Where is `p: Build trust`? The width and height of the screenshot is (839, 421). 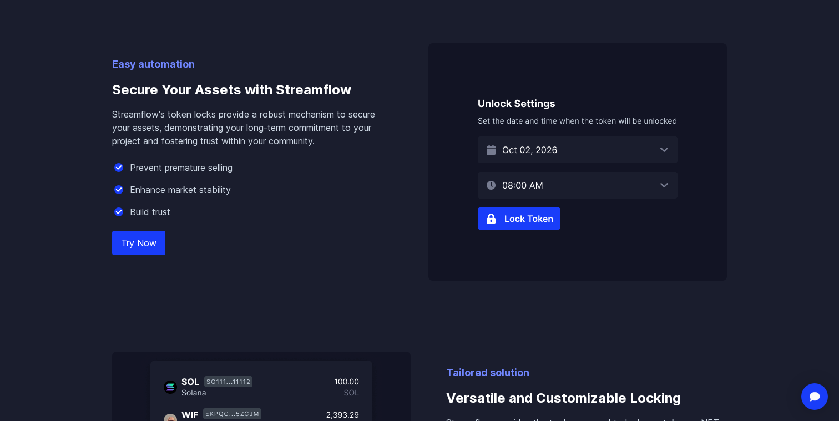
p: Build trust is located at coordinates (150, 212).